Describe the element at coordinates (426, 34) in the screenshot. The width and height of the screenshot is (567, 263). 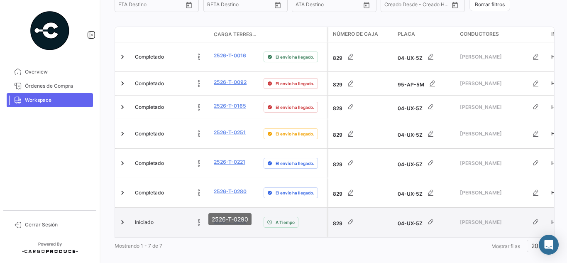
I see `datatable-header-cell: Placa` at that location.